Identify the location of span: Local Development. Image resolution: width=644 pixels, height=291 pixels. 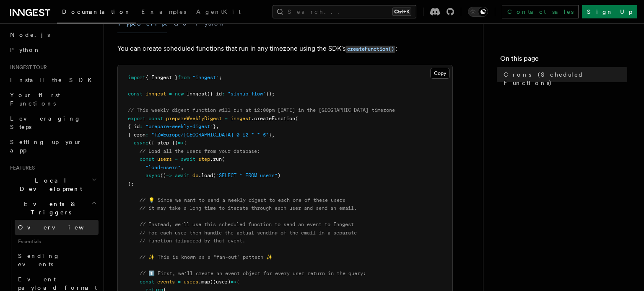
(49, 185).